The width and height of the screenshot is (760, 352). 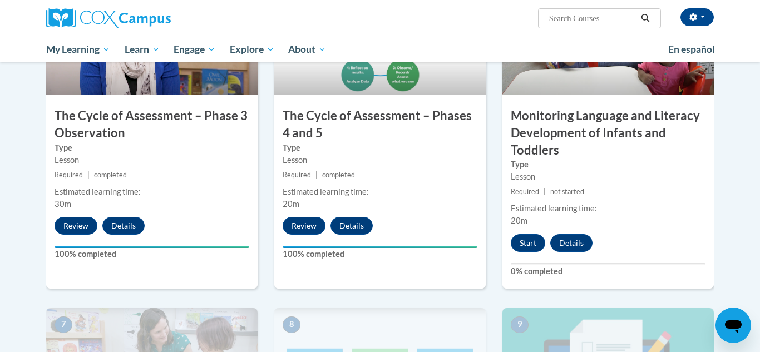 I want to click on label: 0% completed, so click(x=608, y=272).